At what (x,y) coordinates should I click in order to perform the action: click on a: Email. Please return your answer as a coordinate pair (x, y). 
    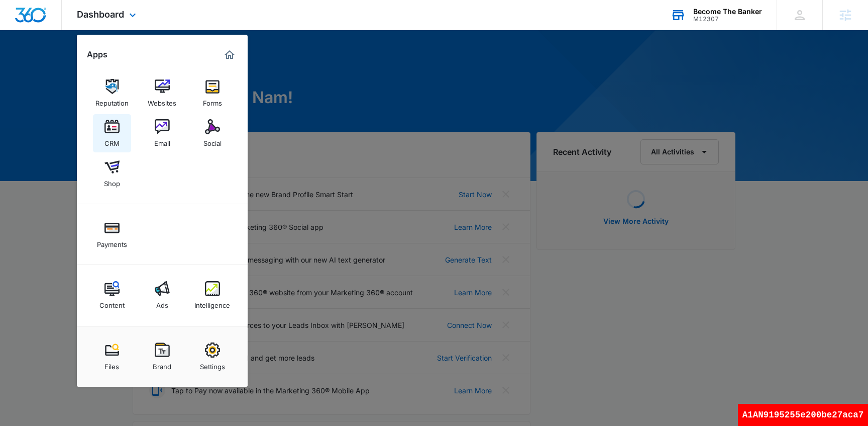
    Looking at the image, I should click on (163, 133).